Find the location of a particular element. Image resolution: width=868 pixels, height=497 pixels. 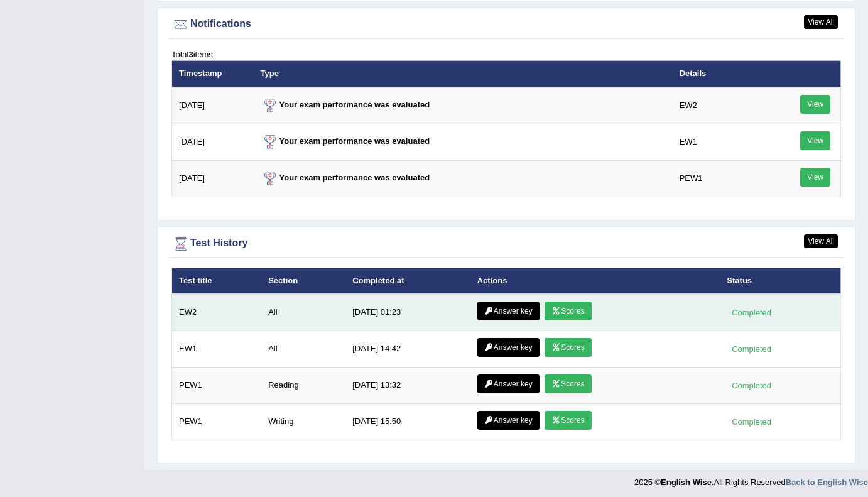

th: Status is located at coordinates (780, 281).